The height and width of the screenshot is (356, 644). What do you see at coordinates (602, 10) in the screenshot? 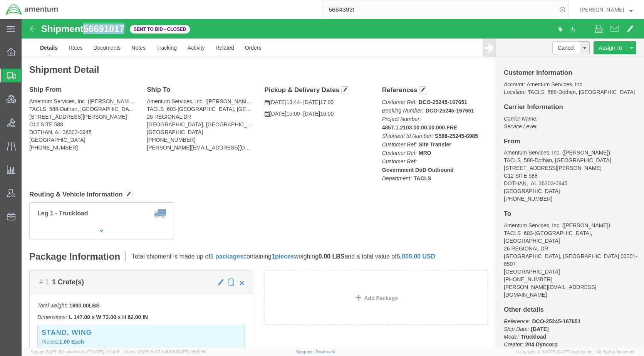
I see `span: Kent Gilman` at bounding box center [602, 10].